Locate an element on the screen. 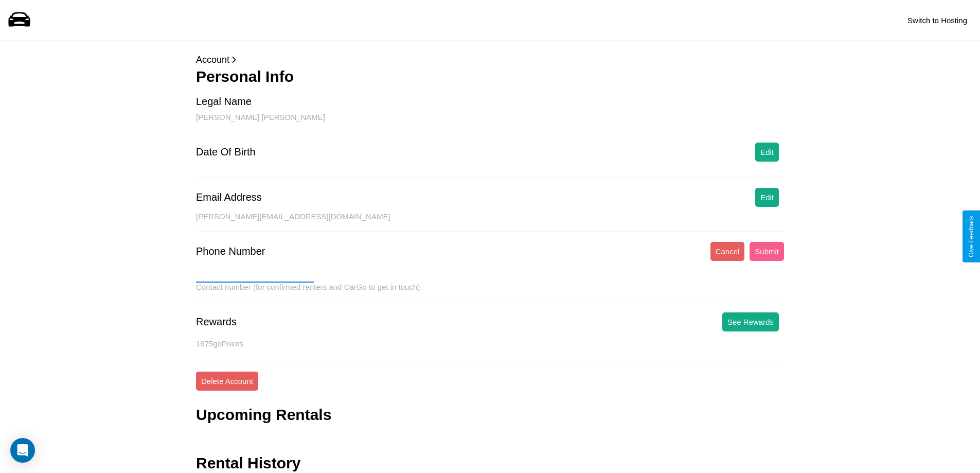 The image size is (980, 473). button: Delete Account is located at coordinates (227, 381).